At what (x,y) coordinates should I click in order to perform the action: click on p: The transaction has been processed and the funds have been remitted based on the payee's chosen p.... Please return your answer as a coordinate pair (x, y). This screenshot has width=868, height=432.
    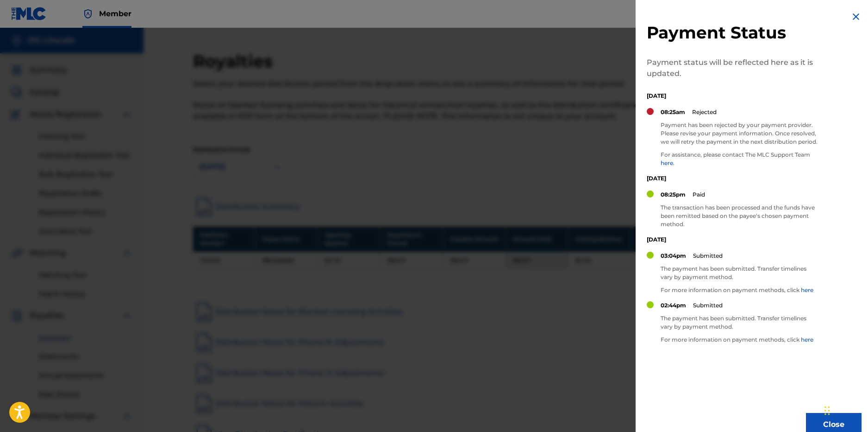
    Looking at the image, I should click on (740, 216).